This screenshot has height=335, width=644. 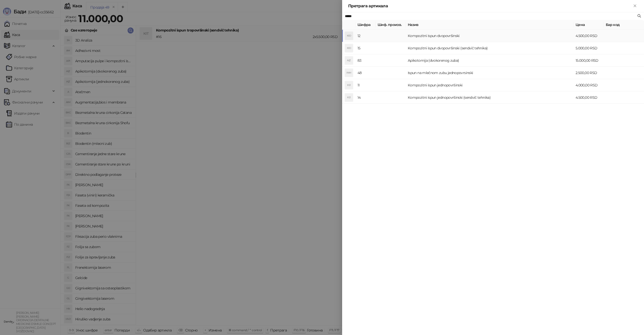 What do you see at coordinates (365, 60) in the screenshot?
I see `td: 83` at bounding box center [365, 60].